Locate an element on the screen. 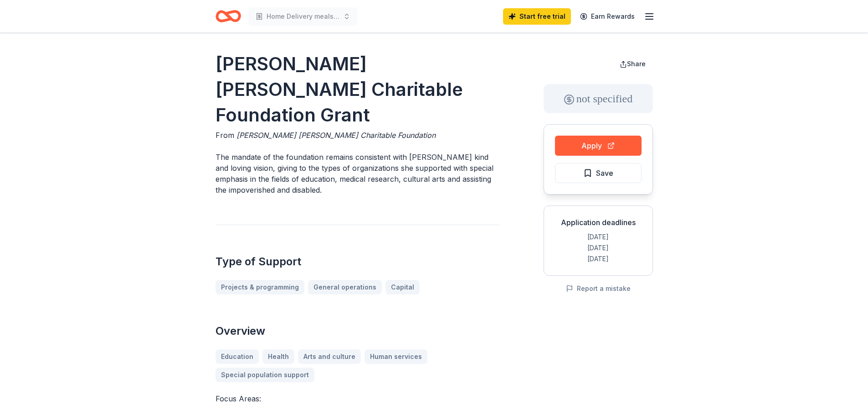 The image size is (868, 416). a: Projects & programming is located at coordinates (260, 287).